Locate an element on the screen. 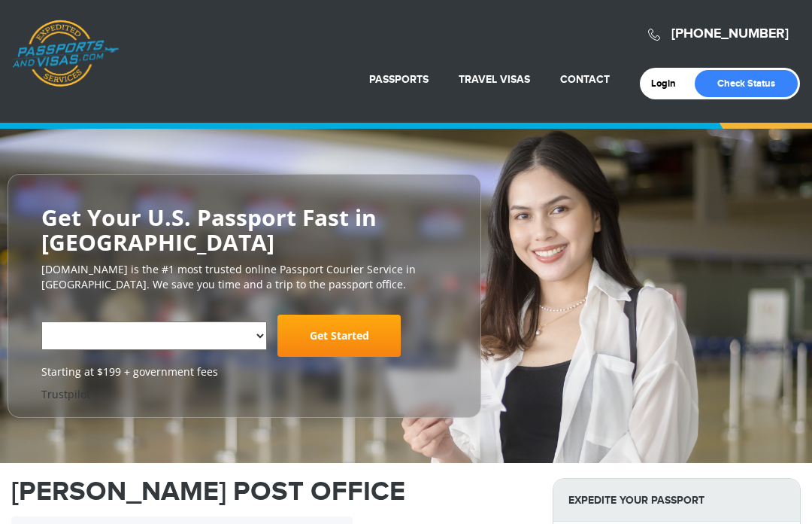 This screenshot has height=524, width=812. a: Check Status is located at coordinates (746, 84).